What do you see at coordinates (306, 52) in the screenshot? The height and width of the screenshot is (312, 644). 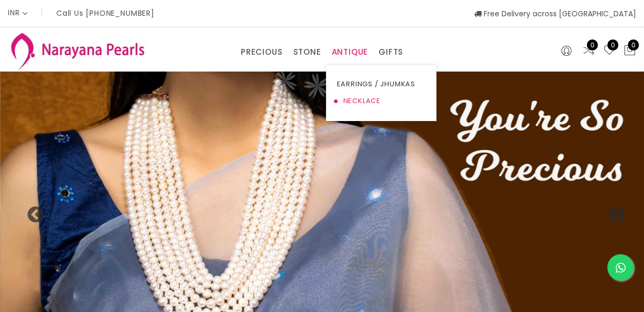 I see `a: STONE` at bounding box center [306, 52].